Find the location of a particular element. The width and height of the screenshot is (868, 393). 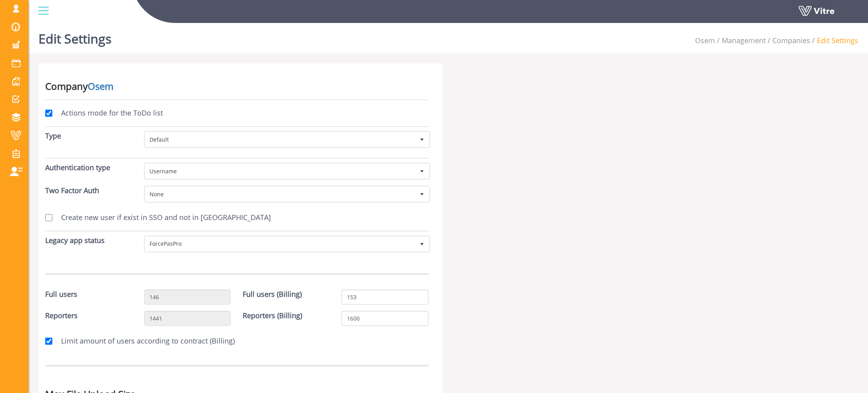

label: Authentication type is located at coordinates (77, 168).